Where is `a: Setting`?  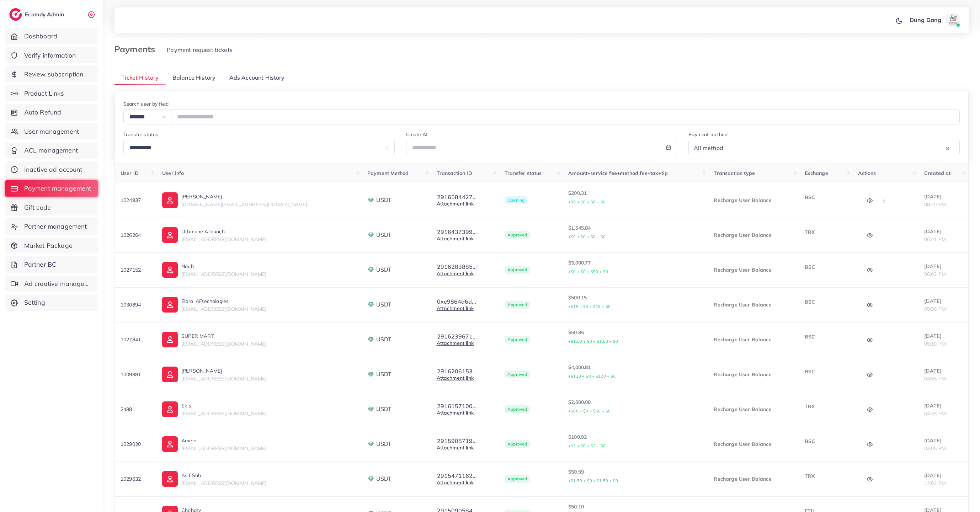 a: Setting is located at coordinates (52, 302).